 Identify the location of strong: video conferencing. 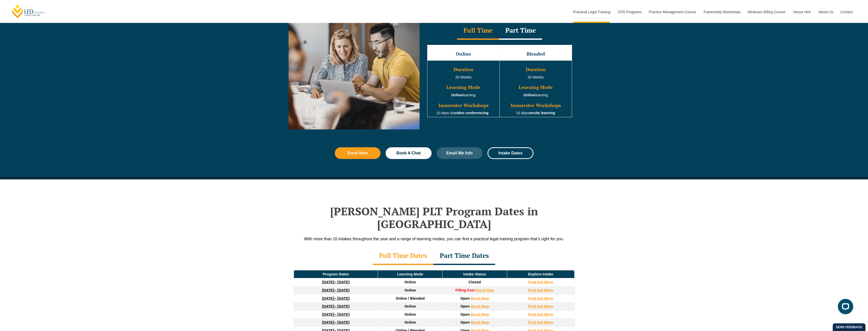
(472, 113).